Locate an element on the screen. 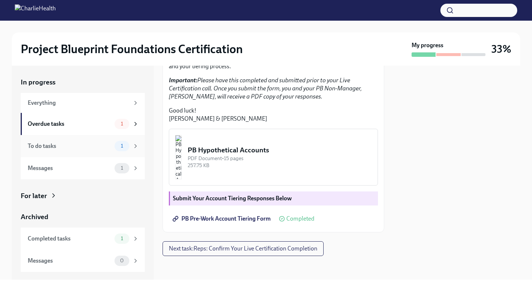 The width and height of the screenshot is (532, 287). span: PB Pre-Work Account Tiering Form is located at coordinates (222, 219).